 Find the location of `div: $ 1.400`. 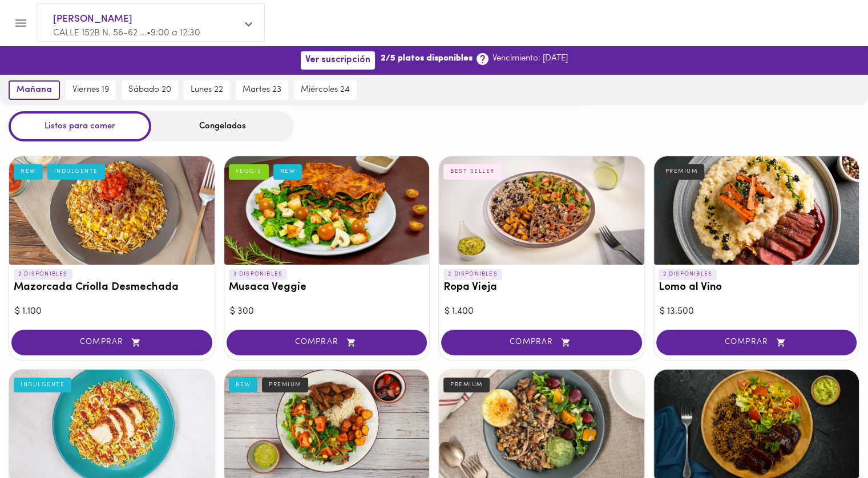

div: $ 1.400 is located at coordinates (542, 311).